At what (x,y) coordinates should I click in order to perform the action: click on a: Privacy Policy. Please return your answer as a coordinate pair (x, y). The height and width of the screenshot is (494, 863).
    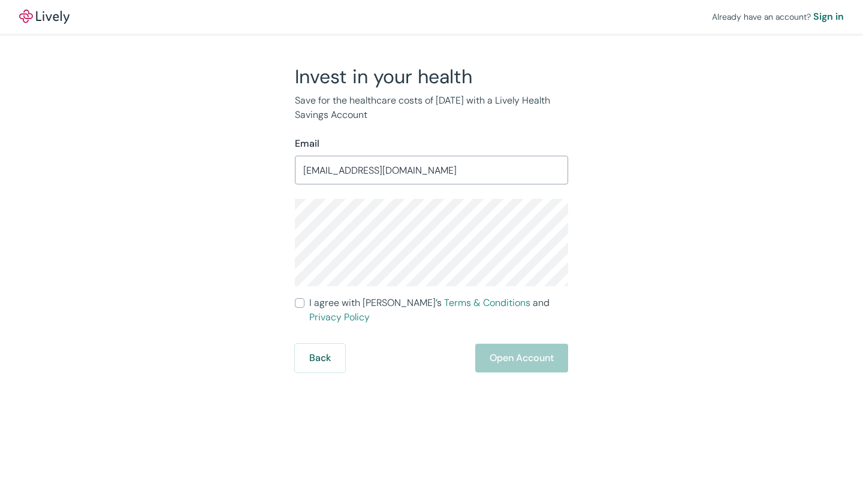
    Looking at the image, I should click on (339, 317).